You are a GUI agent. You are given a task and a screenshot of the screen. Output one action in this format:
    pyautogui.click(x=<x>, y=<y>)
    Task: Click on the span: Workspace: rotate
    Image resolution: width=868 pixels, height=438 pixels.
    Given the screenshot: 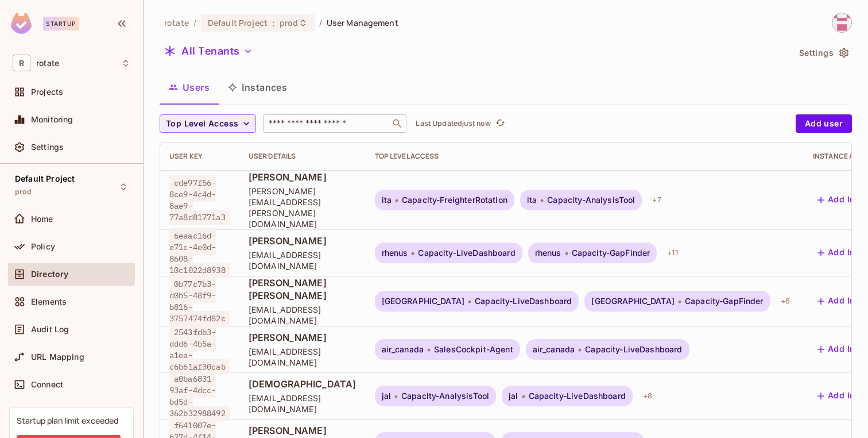 What is the action you would take?
    pyautogui.click(x=48, y=63)
    